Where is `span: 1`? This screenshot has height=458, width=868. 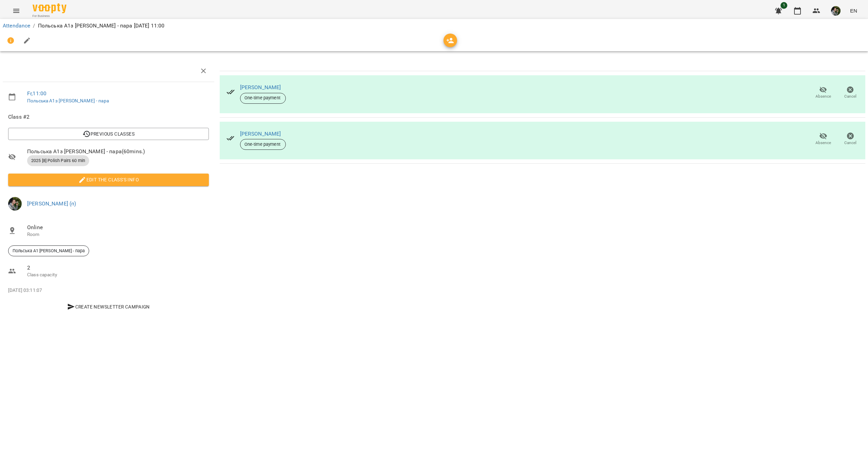
span: 1 is located at coordinates (784, 6).